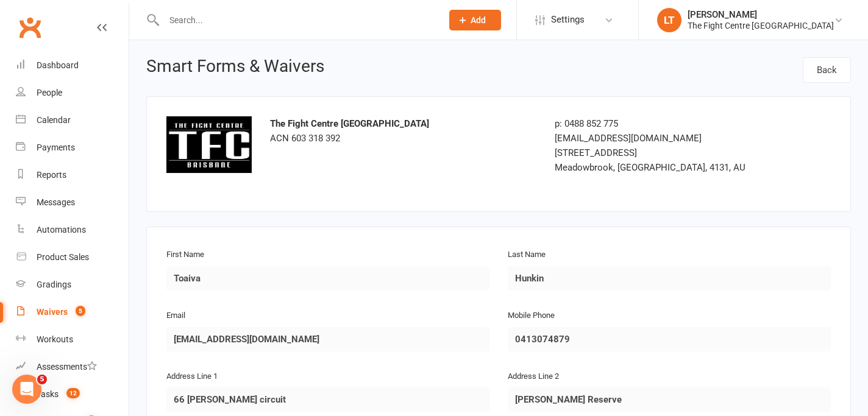  What do you see at coordinates (57, 65) in the screenshot?
I see `div: Dashboard` at bounding box center [57, 65].